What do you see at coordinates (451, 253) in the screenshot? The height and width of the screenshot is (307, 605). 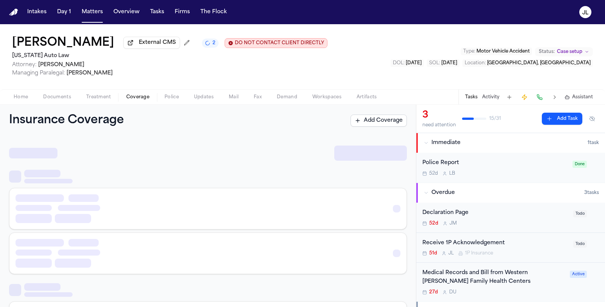 I see `span: J L` at bounding box center [451, 253].